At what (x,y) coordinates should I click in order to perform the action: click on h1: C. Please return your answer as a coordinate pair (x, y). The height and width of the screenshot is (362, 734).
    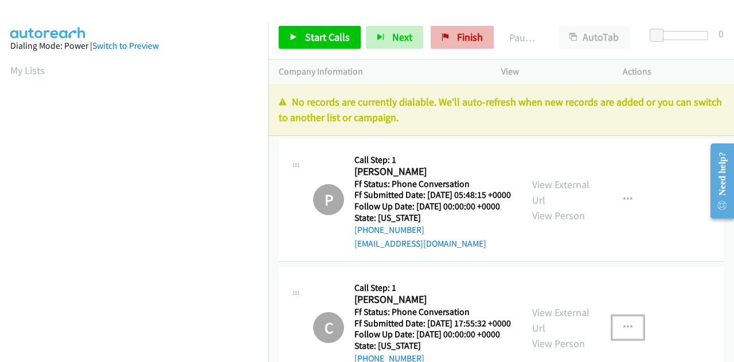
    Looking at the image, I should click on (328, 327).